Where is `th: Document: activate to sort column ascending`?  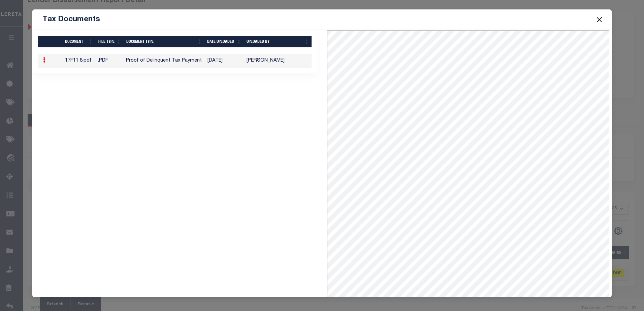 th: Document: activate to sort column ascending is located at coordinates (79, 42).